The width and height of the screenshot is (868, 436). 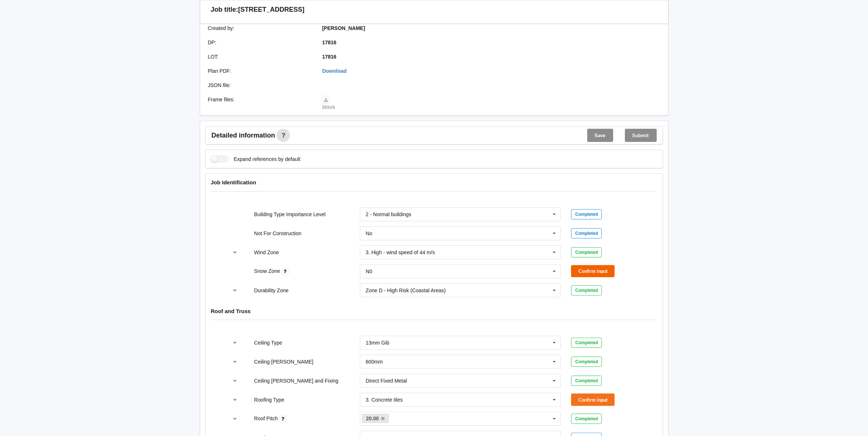 What do you see at coordinates (272, 290) in the screenshot?
I see `label: Durability Zone` at bounding box center [272, 290].